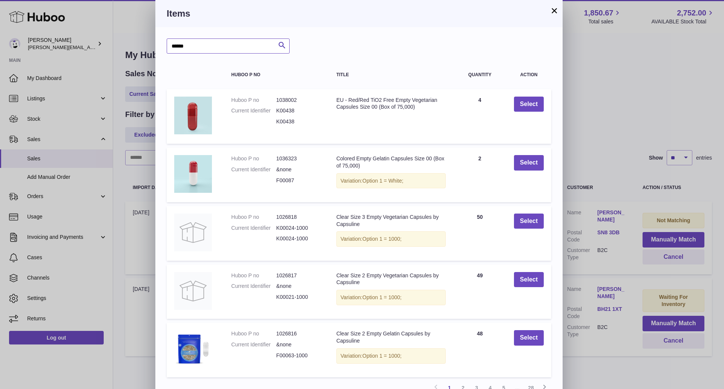 Image resolution: width=724 pixels, height=389 pixels. What do you see at coordinates (383, 181) in the screenshot?
I see `span: Option 1 = White;` at bounding box center [383, 181].